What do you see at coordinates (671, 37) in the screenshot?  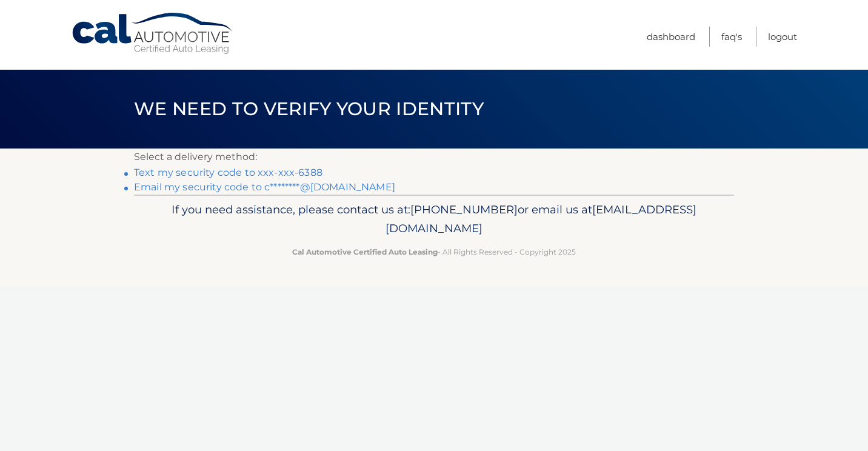 I see `a: Dashboard` at bounding box center [671, 37].